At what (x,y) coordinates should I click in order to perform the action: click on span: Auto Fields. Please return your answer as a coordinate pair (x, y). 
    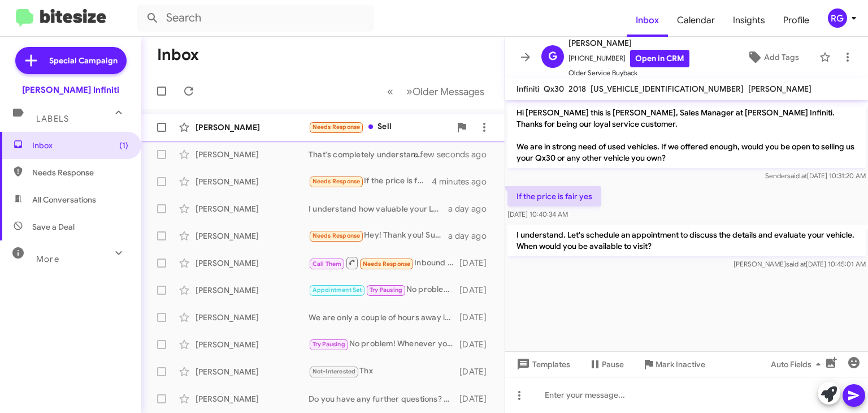
    Looking at the image, I should click on (798, 364).